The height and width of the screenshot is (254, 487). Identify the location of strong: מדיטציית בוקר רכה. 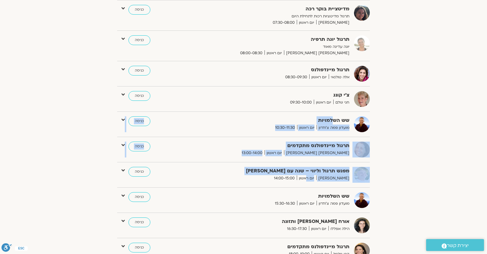
(275, 9).